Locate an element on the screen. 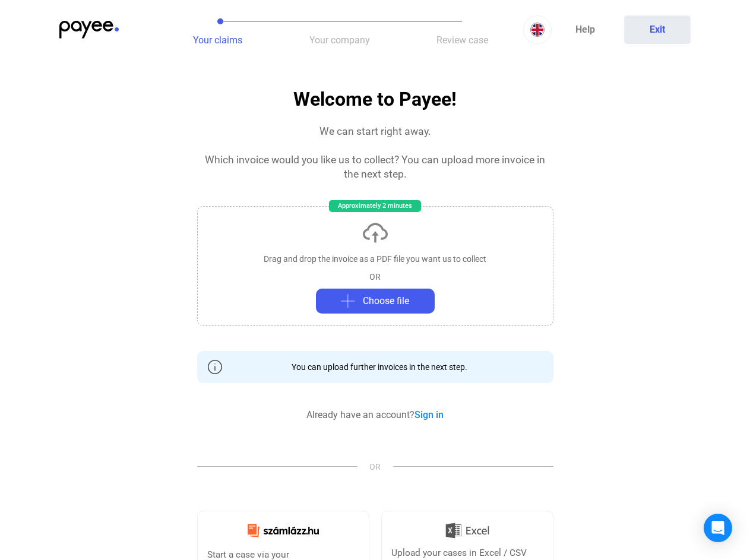  h1: Welcome to Payee! is located at coordinates (375, 99).